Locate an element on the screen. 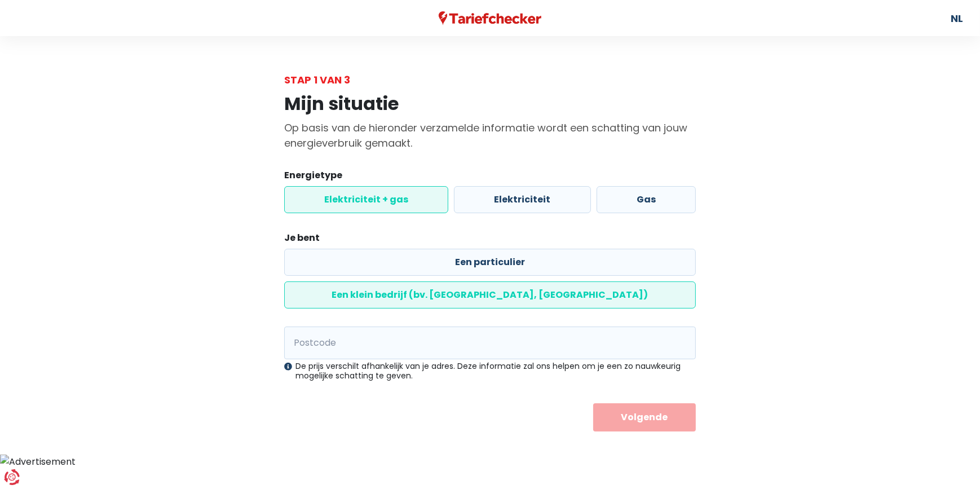 The image size is (980, 489). p: Op basis van de hieronder verzamelde informatie wordt een schatting van jouw energieverbruik gema... is located at coordinates (490, 136).